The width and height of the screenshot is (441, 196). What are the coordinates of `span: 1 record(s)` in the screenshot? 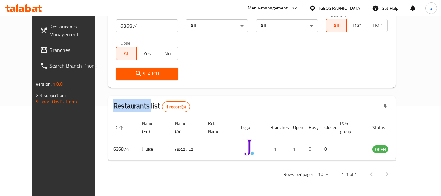 It's located at (176, 107).